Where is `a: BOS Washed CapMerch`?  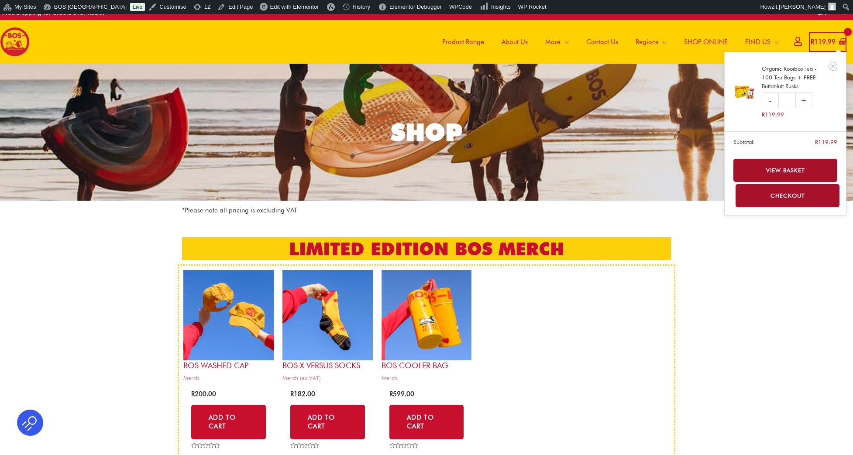
a: BOS Washed CapMerch is located at coordinates (228, 327).